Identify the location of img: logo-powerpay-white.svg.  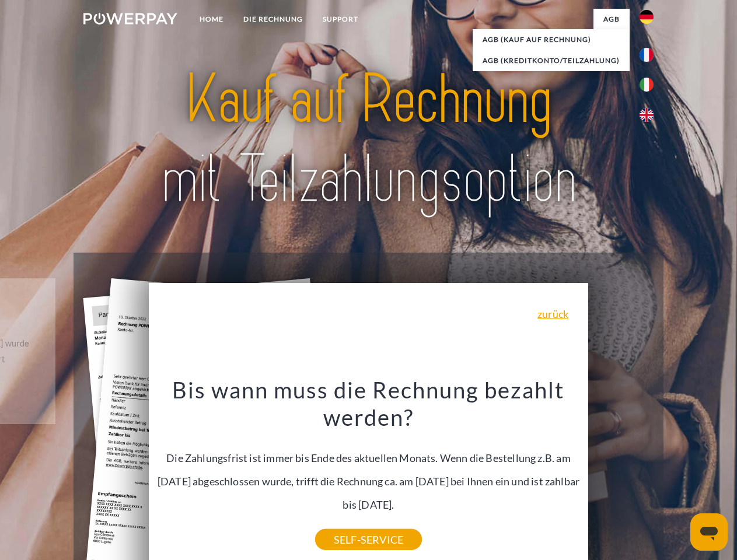
(130, 19).